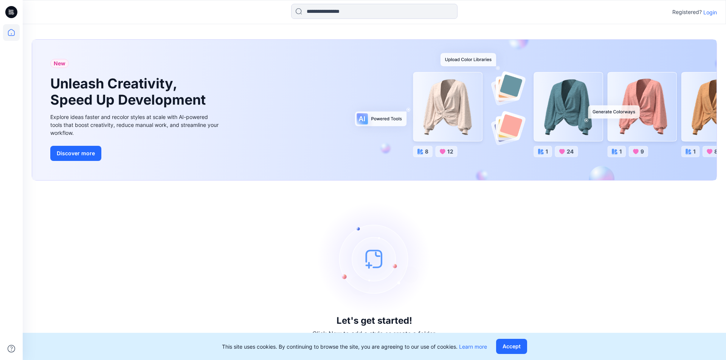  I want to click on div: Explore ideas faster and recolor styles at scale with AI-powered tools that boost creativity, red..., so click(135, 125).